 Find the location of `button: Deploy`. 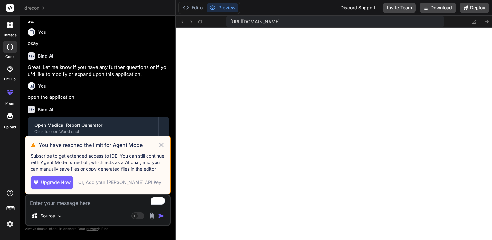

button: Deploy is located at coordinates (474, 8).